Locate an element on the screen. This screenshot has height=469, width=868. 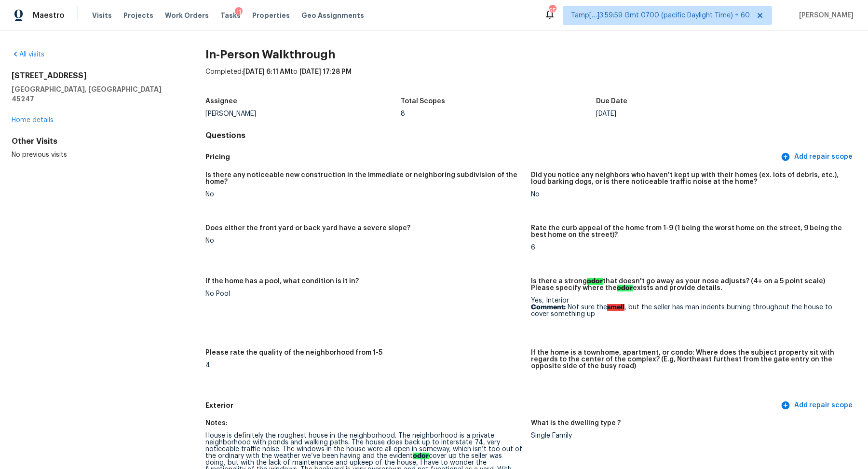
span: Work Orders is located at coordinates (186, 16).